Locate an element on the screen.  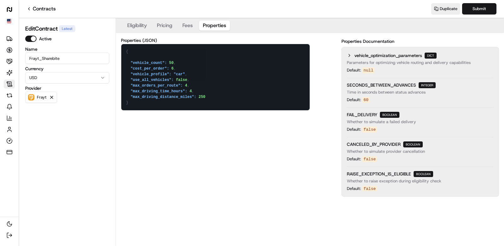
span: vehicle_optimization_parameters is located at coordinates (388, 55).